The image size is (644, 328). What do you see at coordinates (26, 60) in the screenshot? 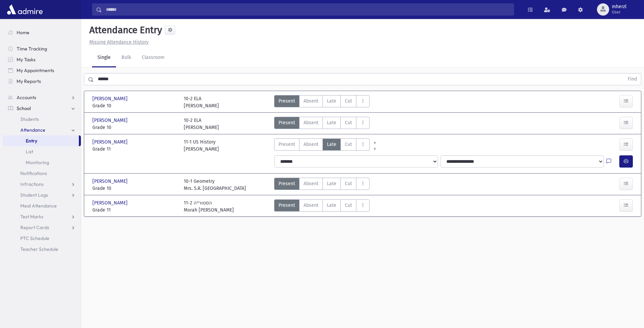
I see `span: My Tasks` at bounding box center [26, 60].